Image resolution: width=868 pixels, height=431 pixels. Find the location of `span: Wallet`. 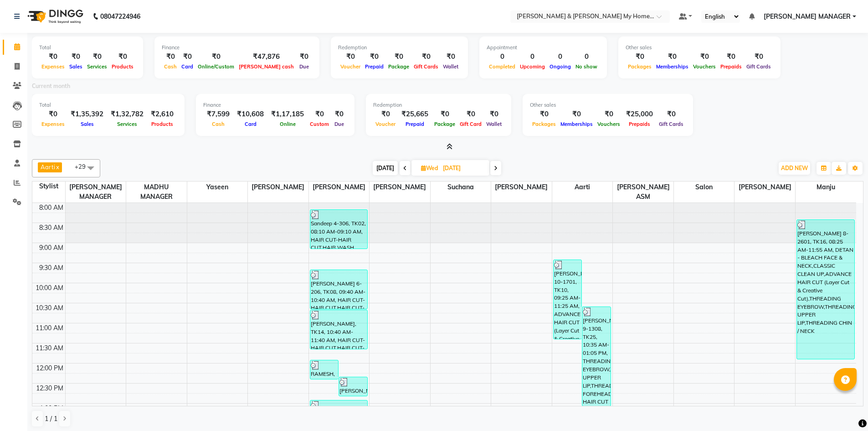

span: Wallet is located at coordinates (494, 124).